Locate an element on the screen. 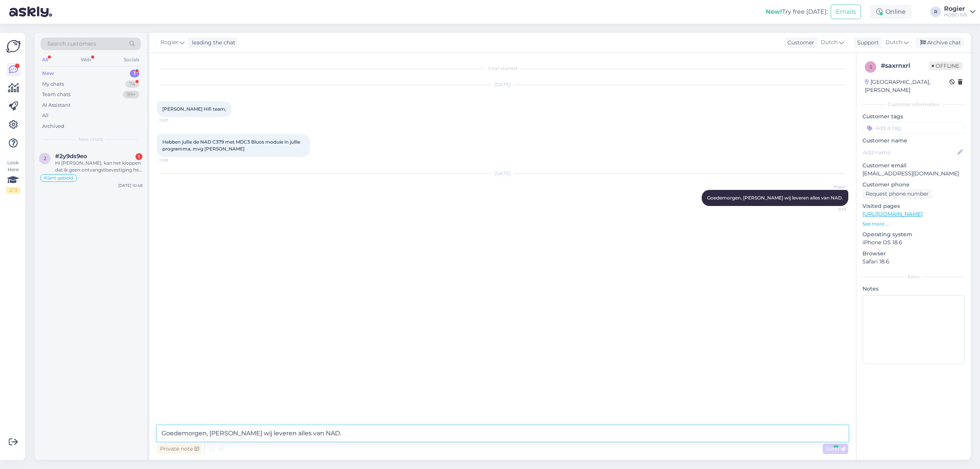 The height and width of the screenshot is (469, 980). div: New is located at coordinates (48, 74).